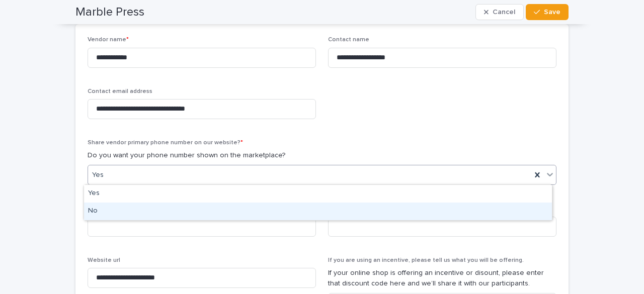  What do you see at coordinates (97, 175) in the screenshot?
I see `span: Yes` at bounding box center [97, 175].